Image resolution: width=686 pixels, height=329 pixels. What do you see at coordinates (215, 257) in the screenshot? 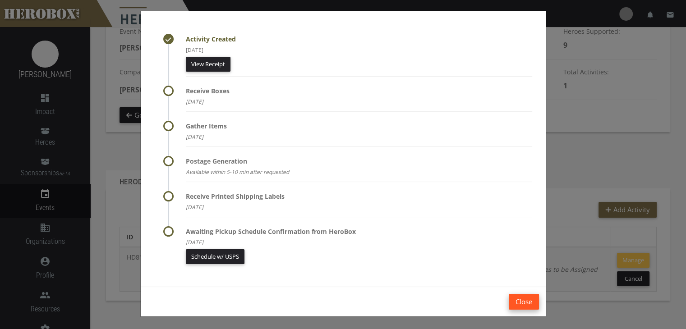
I see `a: Schedule w/ USPS` at bounding box center [215, 257].